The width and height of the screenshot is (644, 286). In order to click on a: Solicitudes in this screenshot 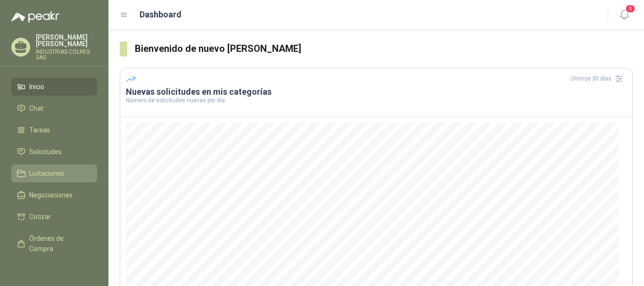, I will do `click(54, 152)`.